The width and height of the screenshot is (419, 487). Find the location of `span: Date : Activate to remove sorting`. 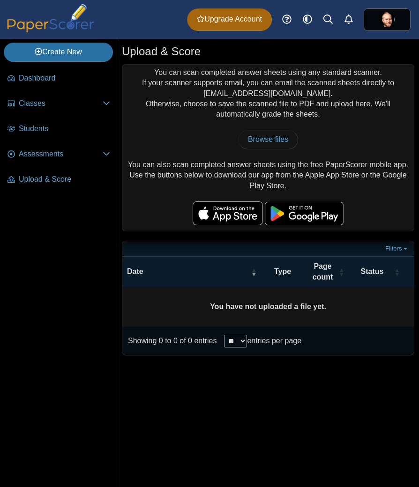

span: Date : Activate to remove sorting is located at coordinates (254, 272).